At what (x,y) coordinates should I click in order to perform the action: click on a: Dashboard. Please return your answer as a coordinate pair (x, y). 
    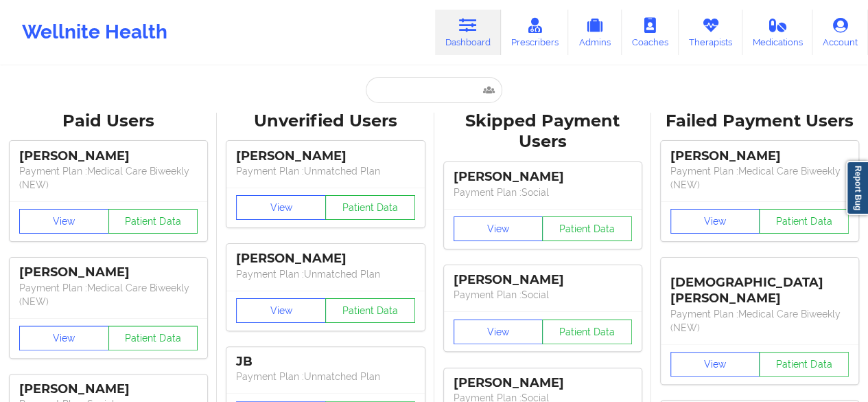
    Looking at the image, I should click on (468, 33).